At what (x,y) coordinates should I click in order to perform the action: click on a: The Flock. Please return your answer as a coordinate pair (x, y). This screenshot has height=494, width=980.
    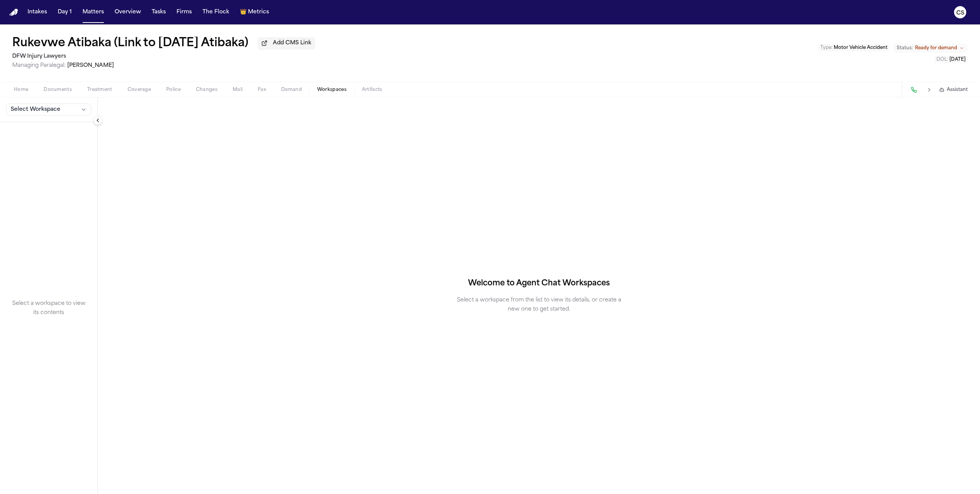
    Looking at the image, I should click on (216, 12).